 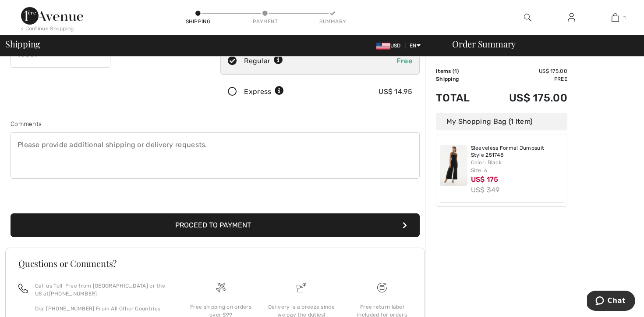 I want to click on a: Sign In, so click(x=572, y=18).